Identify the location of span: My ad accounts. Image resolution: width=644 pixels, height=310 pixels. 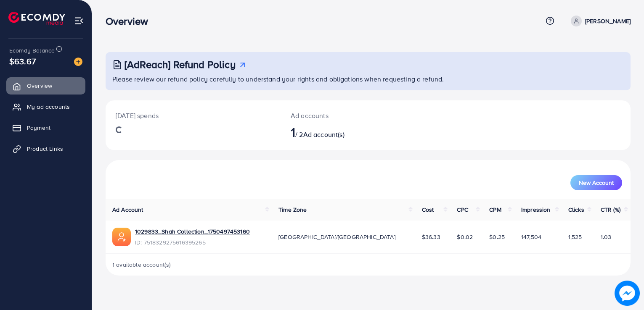
(48, 107).